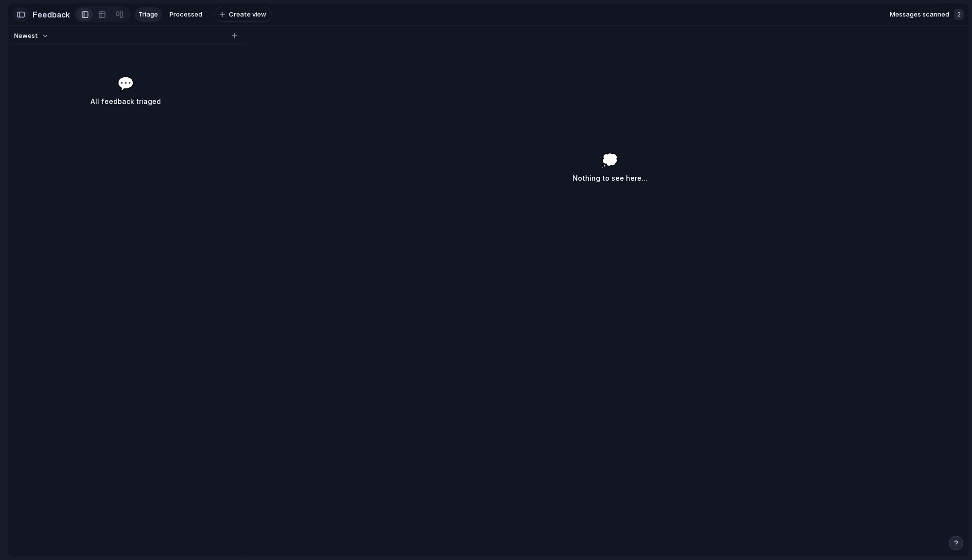  I want to click on span: Triage, so click(148, 14).